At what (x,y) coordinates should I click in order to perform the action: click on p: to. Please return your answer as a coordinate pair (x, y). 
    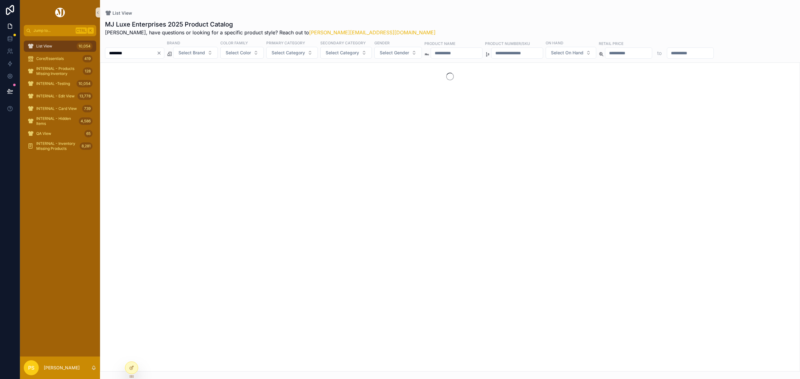
    Looking at the image, I should click on (659, 53).